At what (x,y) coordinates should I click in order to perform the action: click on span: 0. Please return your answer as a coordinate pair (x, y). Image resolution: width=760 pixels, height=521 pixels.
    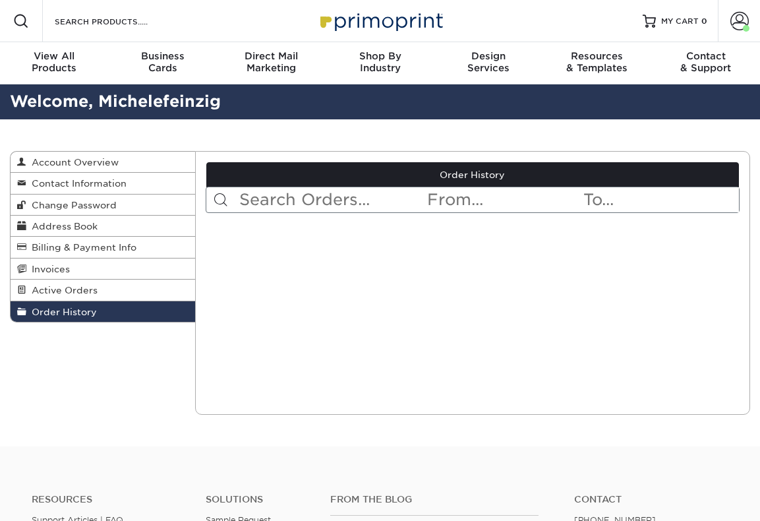
    Looking at the image, I should click on (704, 21).